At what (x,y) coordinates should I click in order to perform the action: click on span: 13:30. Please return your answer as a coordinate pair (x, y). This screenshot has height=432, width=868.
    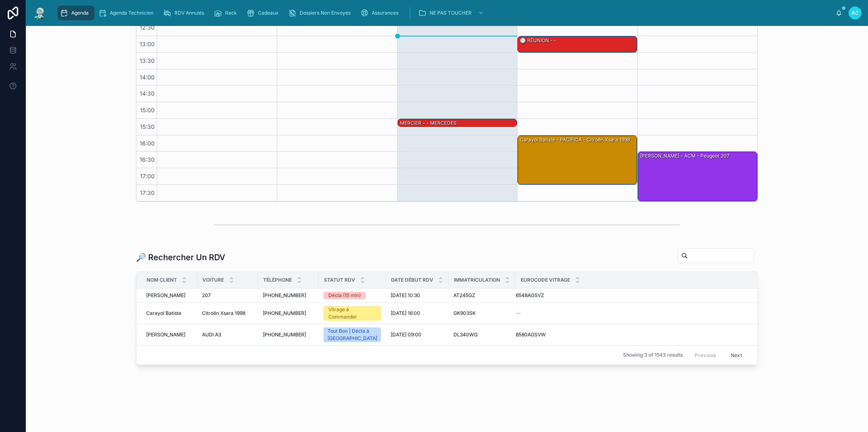
    Looking at the image, I should click on (147, 61).